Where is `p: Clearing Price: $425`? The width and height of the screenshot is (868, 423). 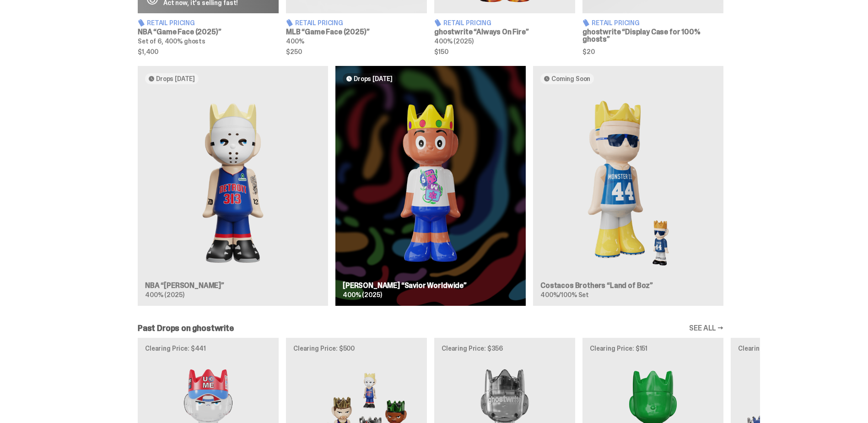
p: Clearing Price: $425 is located at coordinates (801, 348).